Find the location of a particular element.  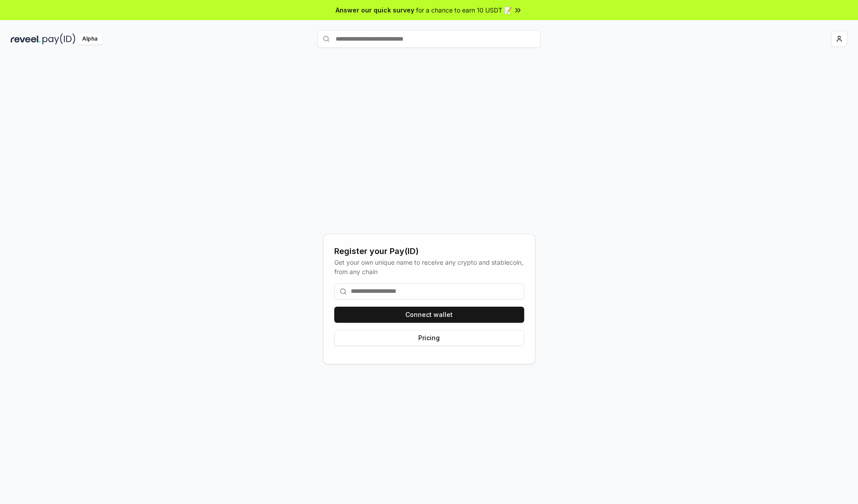

div: Get your own unique name to receive any crypto and stablecoin, from any chain is located at coordinates (429, 267).